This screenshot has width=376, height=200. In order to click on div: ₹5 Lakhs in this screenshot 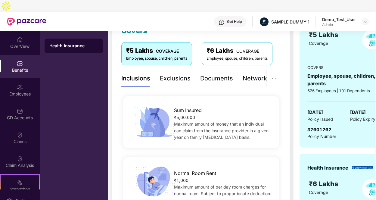, I will do `click(157, 51)`.